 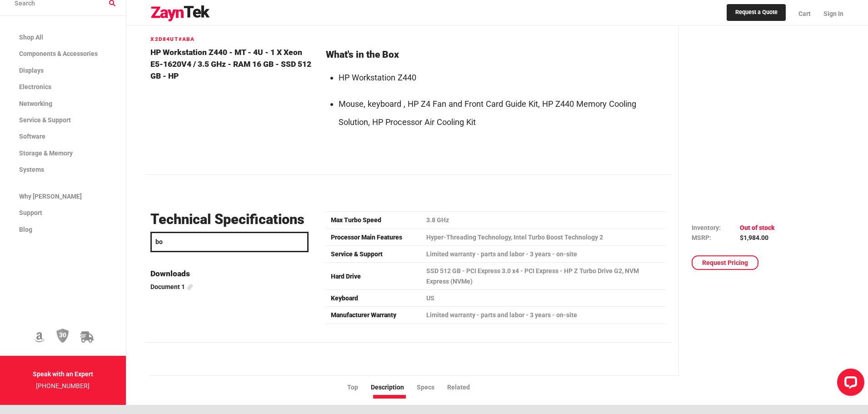 I want to click on td: 3.8 GHz, so click(x=544, y=220).